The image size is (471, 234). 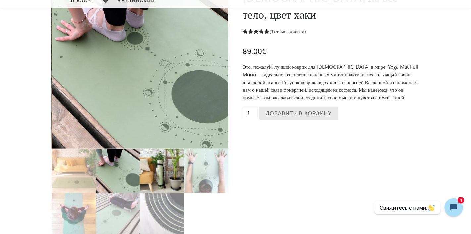 I want to click on font: 89,00, so click(x=252, y=51).